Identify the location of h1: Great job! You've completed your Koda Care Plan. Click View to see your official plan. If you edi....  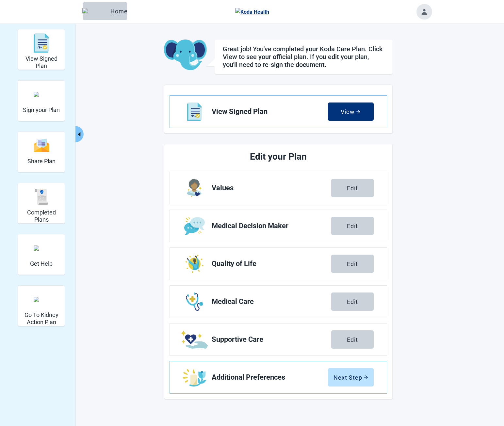
(303, 56).